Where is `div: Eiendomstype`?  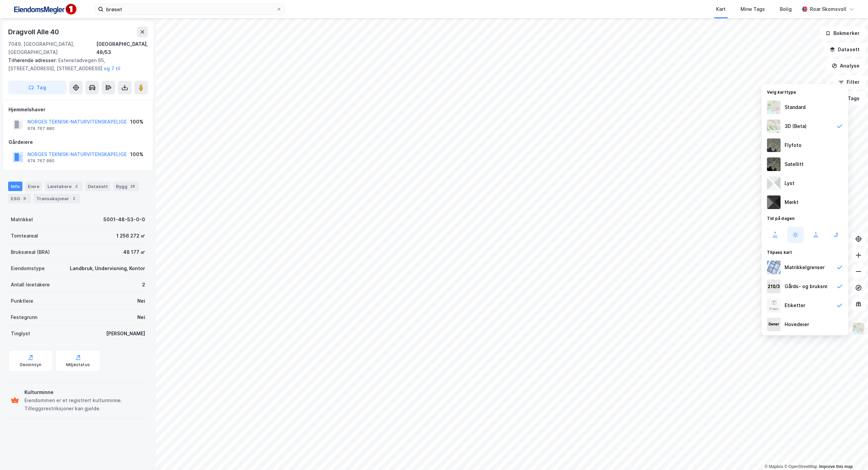
div: Eiendomstype is located at coordinates (28, 268).